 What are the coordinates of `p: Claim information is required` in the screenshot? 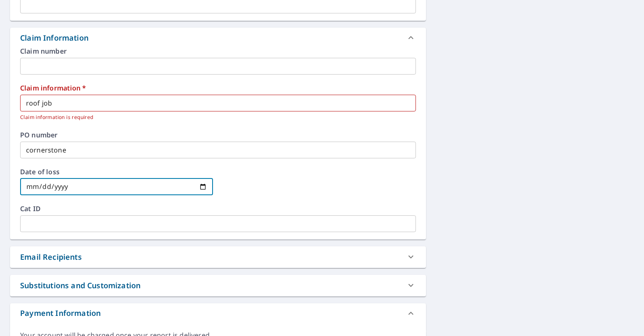 It's located at (215, 117).